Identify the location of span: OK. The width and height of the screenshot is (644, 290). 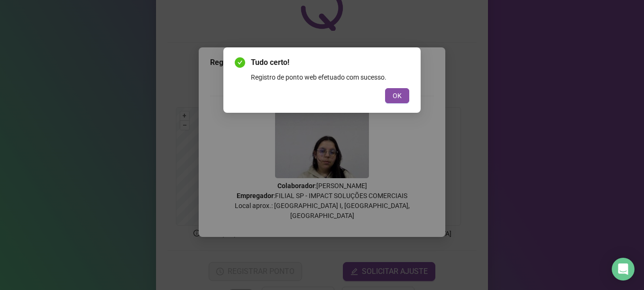
(397, 96).